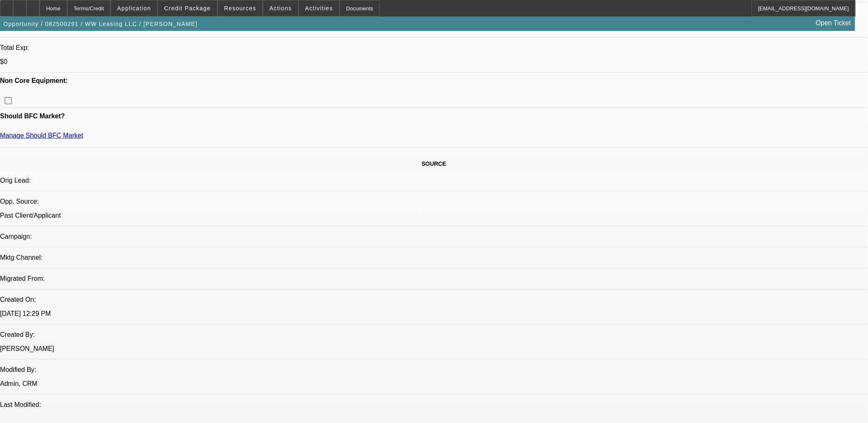 This screenshot has height=423, width=868. Describe the element at coordinates (833, 23) in the screenshot. I see `a: Open Ticket` at that location.